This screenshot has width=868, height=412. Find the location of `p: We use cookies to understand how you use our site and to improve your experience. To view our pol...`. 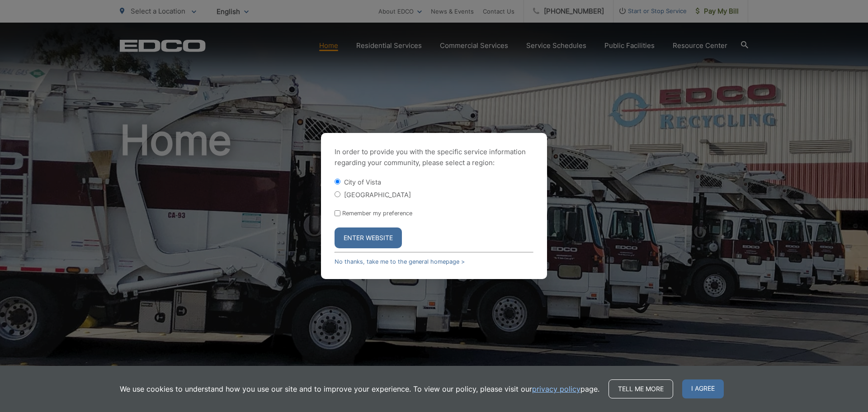

p: We use cookies to understand how you use our site and to improve your experience. To view our pol... is located at coordinates (359, 389).